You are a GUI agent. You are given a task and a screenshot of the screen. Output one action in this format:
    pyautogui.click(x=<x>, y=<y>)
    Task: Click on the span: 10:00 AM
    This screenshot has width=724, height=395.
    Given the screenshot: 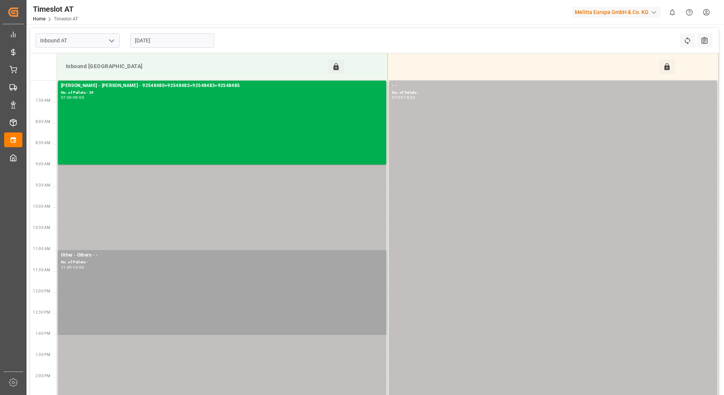 What is the action you would take?
    pyautogui.click(x=42, y=206)
    